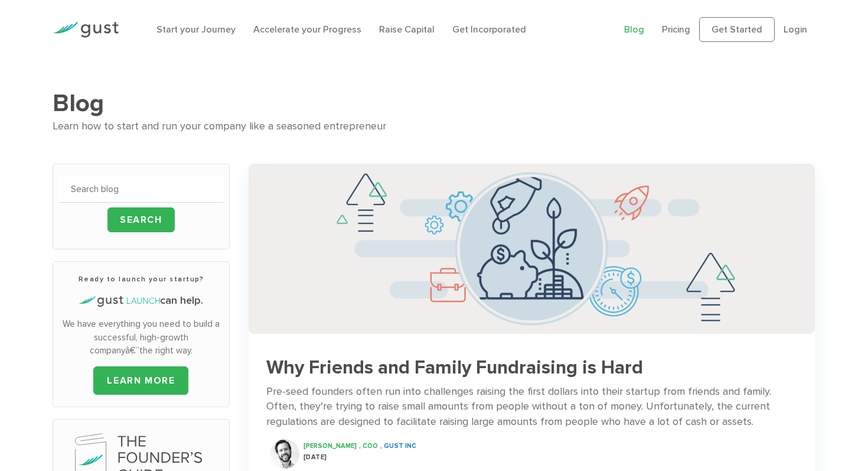 The height and width of the screenshot is (471, 868). I want to click on img: Ryan Nash, so click(285, 453).